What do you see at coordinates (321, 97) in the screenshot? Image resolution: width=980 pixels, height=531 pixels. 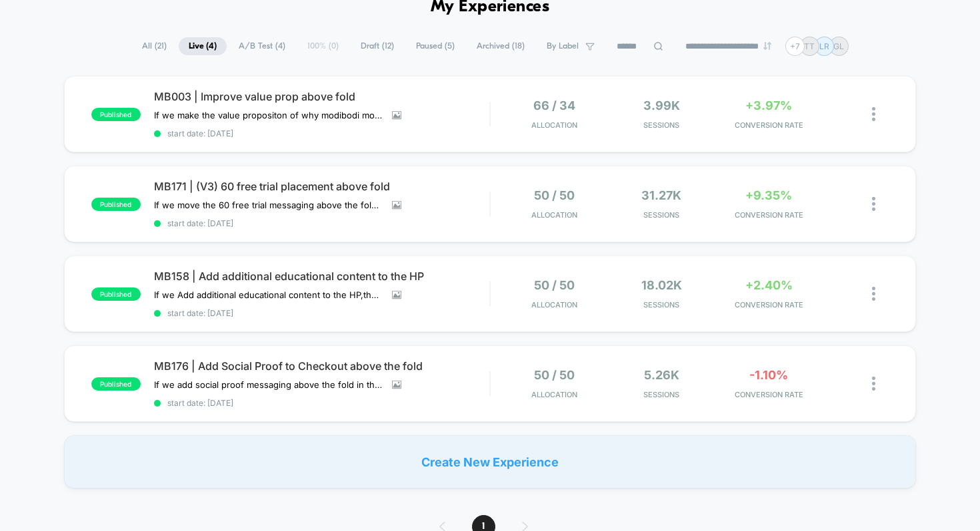 I see `span: MB003 | Improve value prop above fold` at bounding box center [321, 97].